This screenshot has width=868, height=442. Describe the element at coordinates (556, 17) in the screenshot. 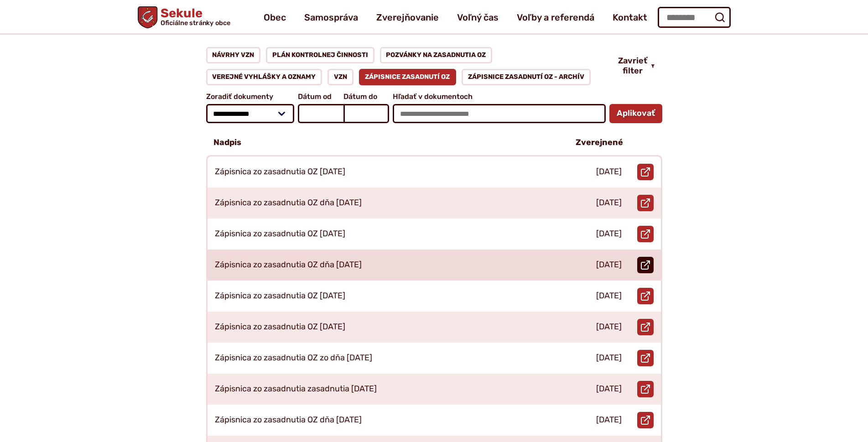

I see `span: Voľby a referendá` at that location.